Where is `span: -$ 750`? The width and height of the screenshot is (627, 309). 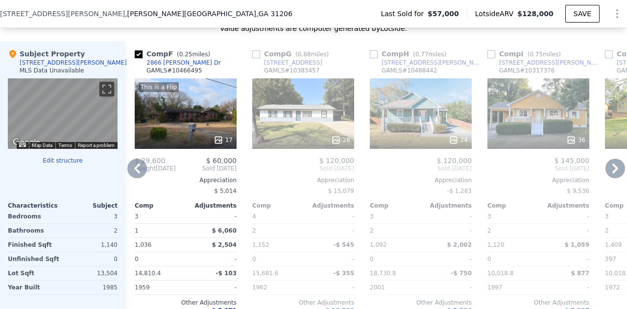
span: -$ 750 is located at coordinates (461, 273).